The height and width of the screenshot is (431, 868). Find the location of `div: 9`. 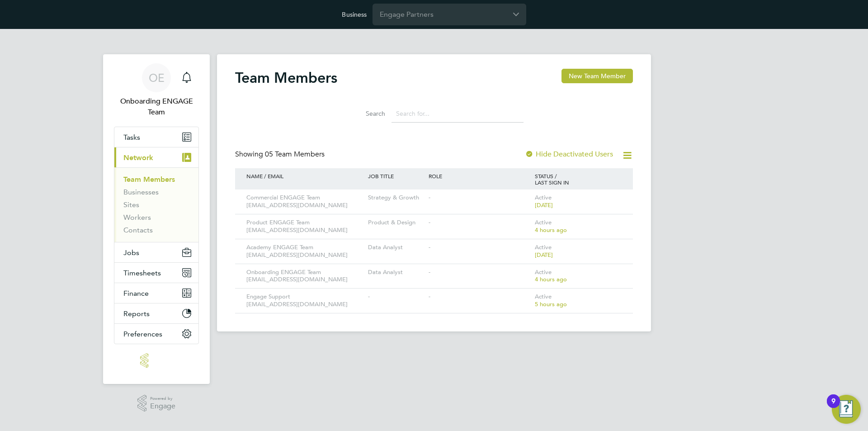

div: 9 is located at coordinates (833, 407).